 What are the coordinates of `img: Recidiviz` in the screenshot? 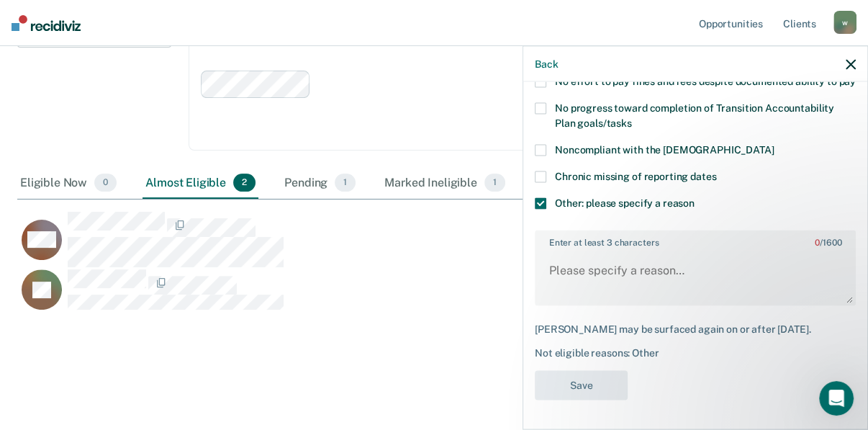 It's located at (46, 23).